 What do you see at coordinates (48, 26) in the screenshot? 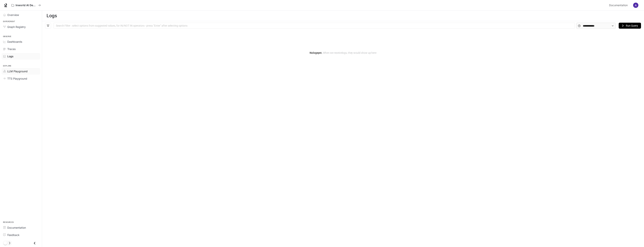
I see `button: filter` at bounding box center [48, 26].